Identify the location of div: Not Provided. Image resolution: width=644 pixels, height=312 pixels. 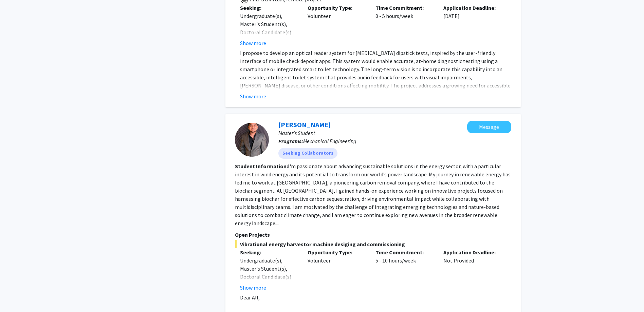
(472, 270).